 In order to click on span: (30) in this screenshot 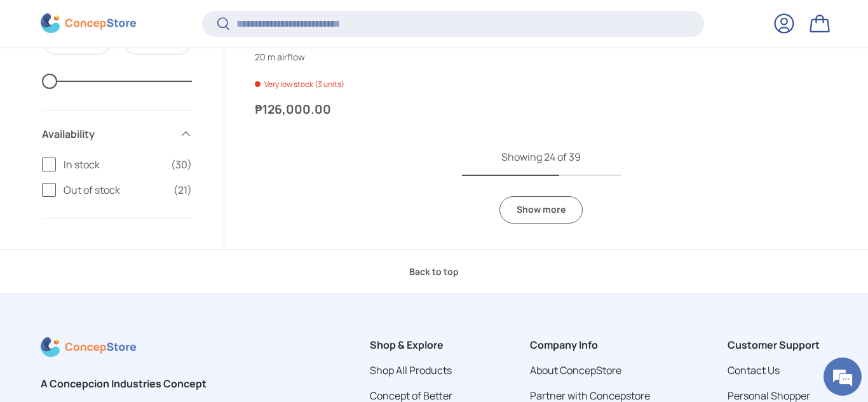, I will do `click(181, 165)`.